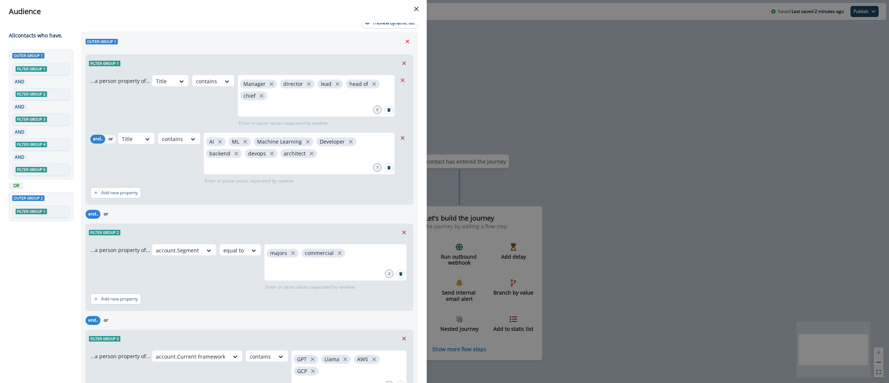 The width and height of the screenshot is (889, 383). Describe the element at coordinates (393, 23) in the screenshot. I see `p: Preview dynamic list` at that location.